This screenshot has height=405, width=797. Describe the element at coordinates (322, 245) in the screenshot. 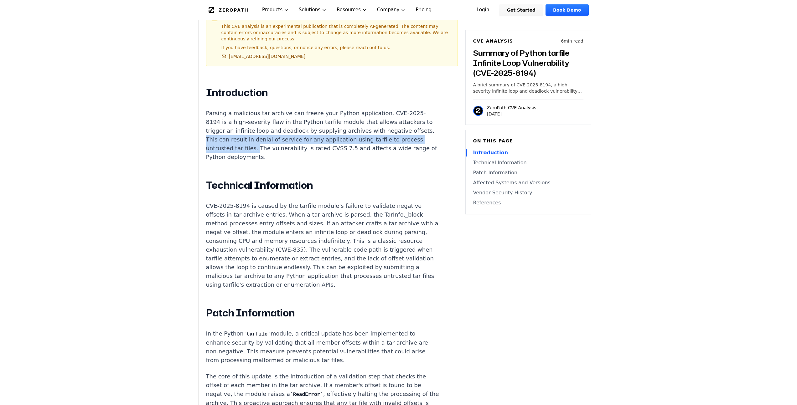

I see `p: CVE-2025-8194 is caused by the tarfile module's failure to validate negative offsets in tar archi...` at that location.